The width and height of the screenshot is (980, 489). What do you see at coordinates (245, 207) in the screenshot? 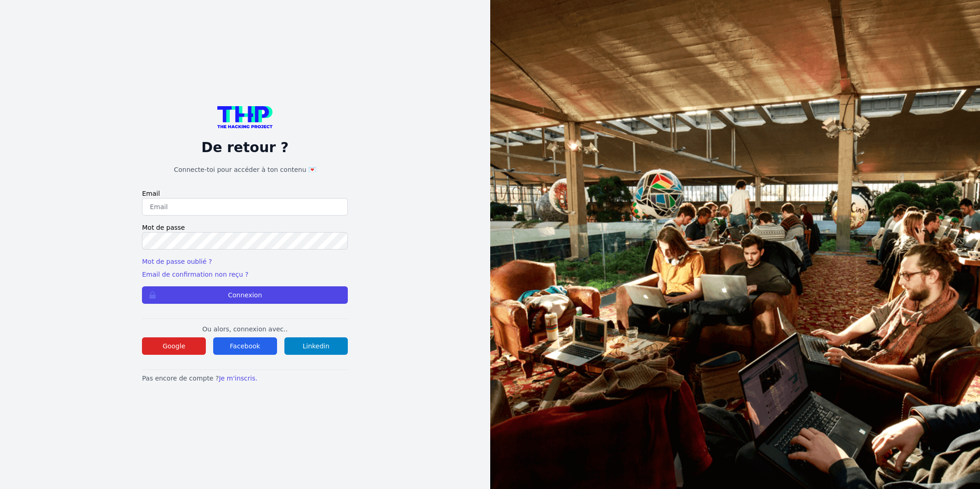
I see `input: Email` at bounding box center [245, 207].